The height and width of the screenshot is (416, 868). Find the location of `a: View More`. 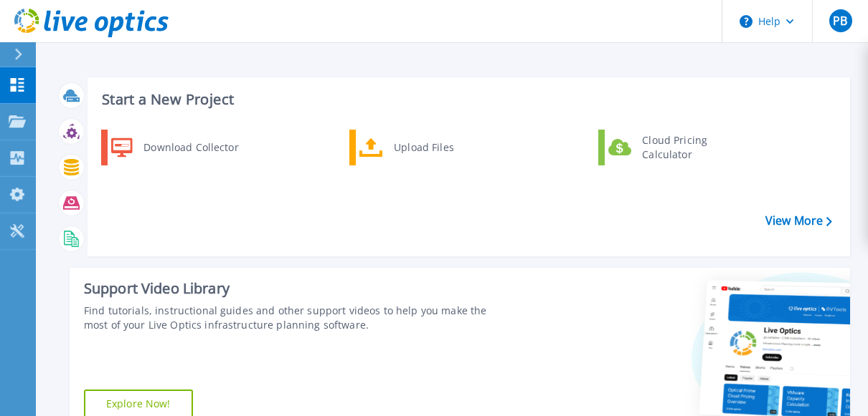

a: View More is located at coordinates (799, 220).